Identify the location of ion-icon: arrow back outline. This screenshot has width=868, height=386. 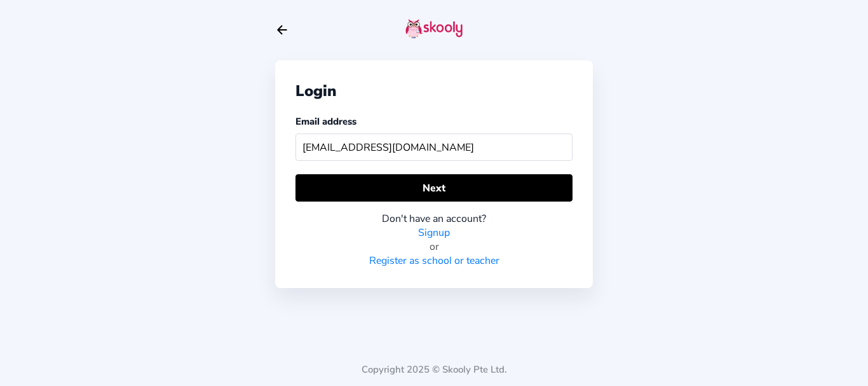
(282, 30).